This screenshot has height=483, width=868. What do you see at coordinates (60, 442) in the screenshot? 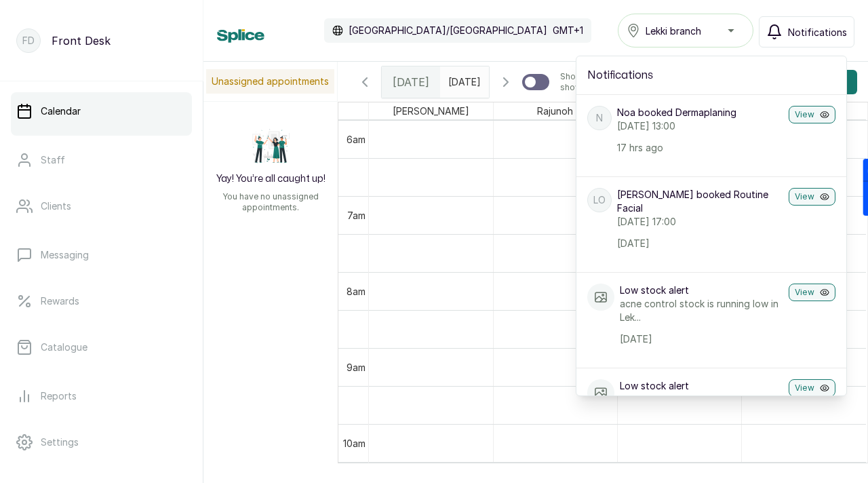
I see `p: Settings` at bounding box center [60, 442].